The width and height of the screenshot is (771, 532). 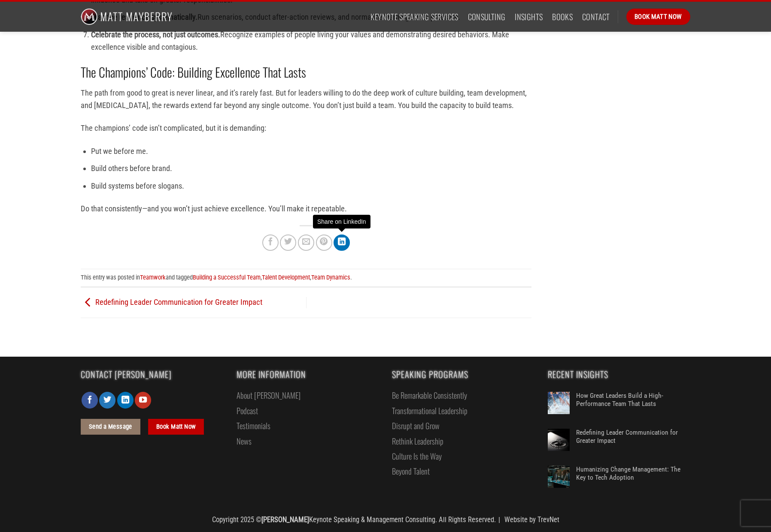 What do you see at coordinates (633, 478) in the screenshot?
I see `a: Humanizing Change Management: The Key to Tech Adoption` at bounding box center [633, 478].